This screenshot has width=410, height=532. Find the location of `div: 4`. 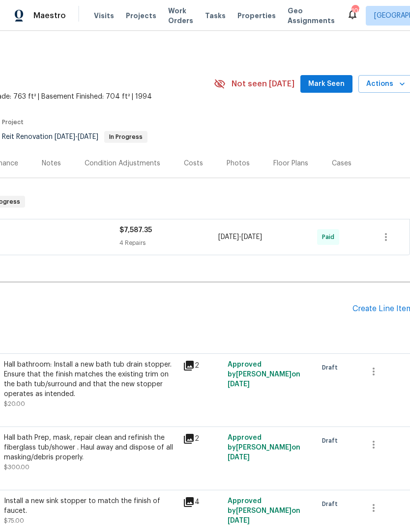

div: 4 is located at coordinates (202, 502).